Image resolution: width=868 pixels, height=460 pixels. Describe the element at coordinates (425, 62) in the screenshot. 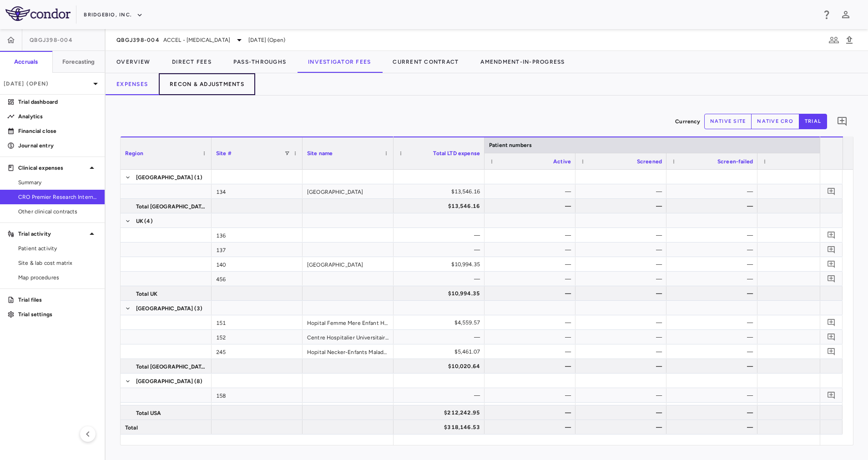

I see `button: Current Contract` at that location.